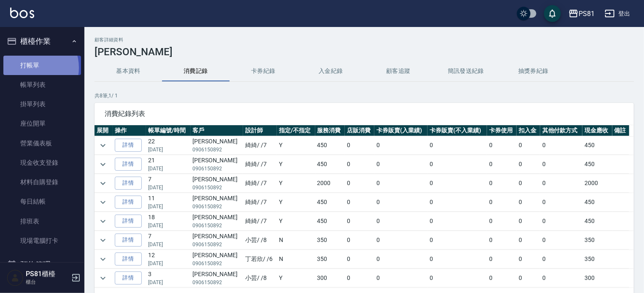 Image resolution: width=644 pixels, height=293 pixels. What do you see at coordinates (398, 71) in the screenshot?
I see `button: 顧客追蹤` at bounding box center [398, 71].